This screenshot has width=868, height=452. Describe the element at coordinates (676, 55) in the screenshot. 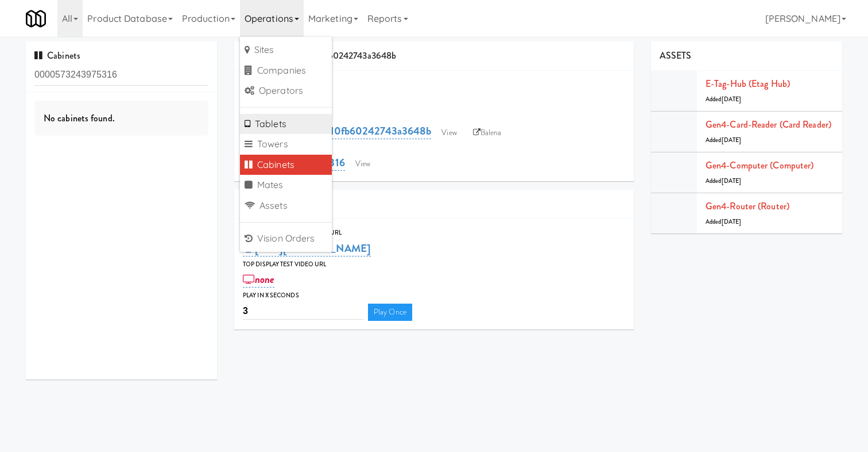

I see `span: ASSETS` at that location.